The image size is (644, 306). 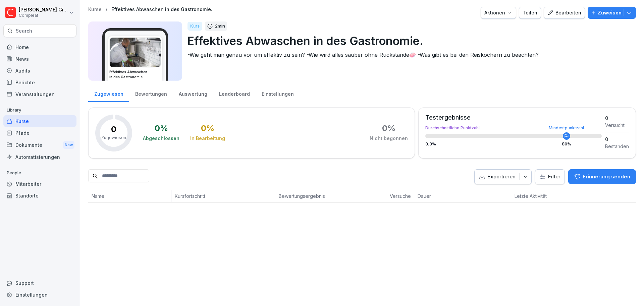 I want to click on div: Aktionen, so click(x=498, y=13).